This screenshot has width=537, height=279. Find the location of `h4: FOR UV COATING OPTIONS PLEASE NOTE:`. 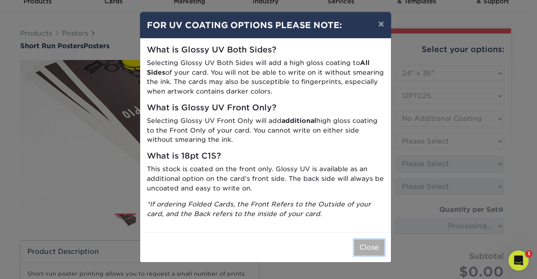

h4: FOR UV COATING OPTIONS PLEASE NOTE: is located at coordinates (266, 25).